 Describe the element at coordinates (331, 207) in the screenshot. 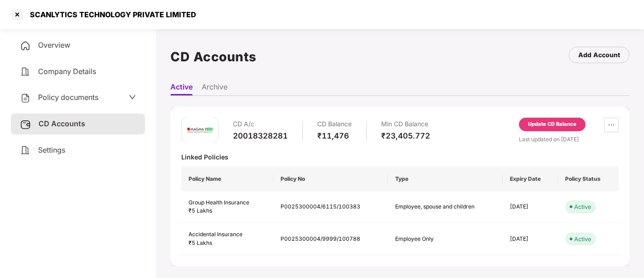

I see `td: P0025300004/6115/100383` at that location.